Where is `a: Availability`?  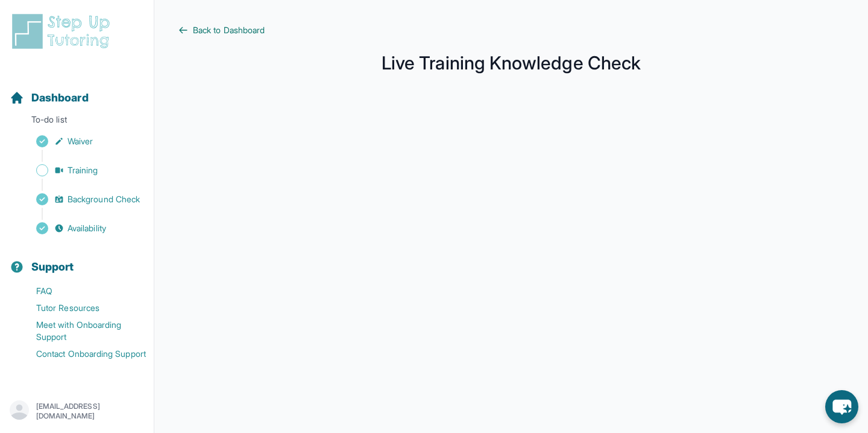 a: Availability is located at coordinates (81, 229).